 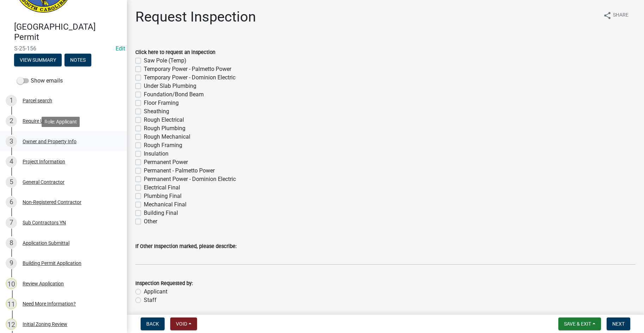 What do you see at coordinates (186, 247) in the screenshot?
I see `label: If Other Inspection marked, please describe:` at bounding box center [186, 247].